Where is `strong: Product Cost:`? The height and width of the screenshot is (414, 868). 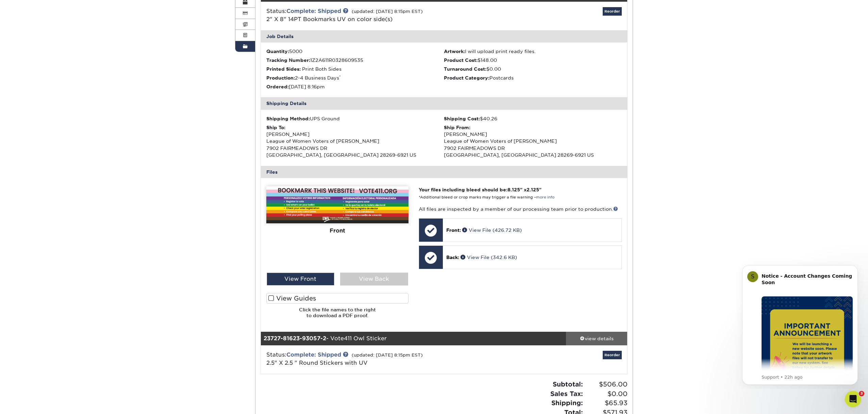 strong: Product Cost: is located at coordinates (460, 60).